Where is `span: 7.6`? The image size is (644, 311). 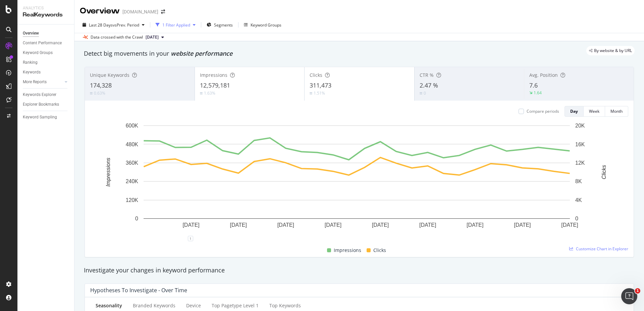
span: 7.6 is located at coordinates (533, 85).